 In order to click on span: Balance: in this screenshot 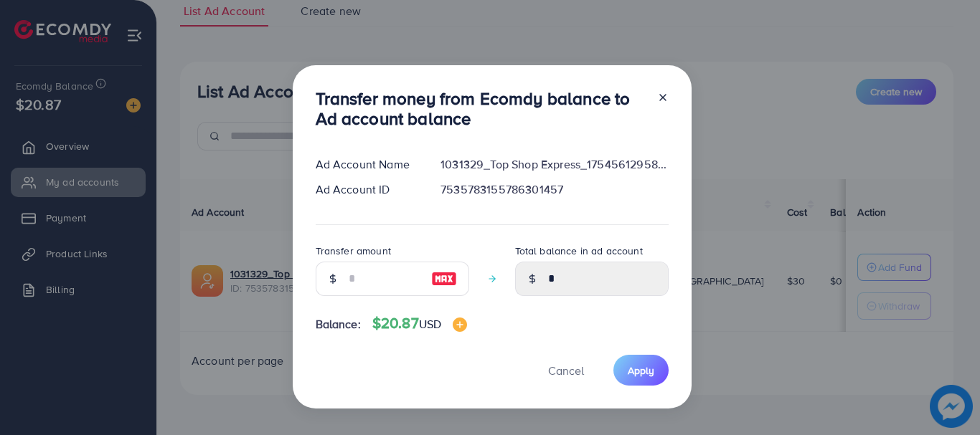, I will do `click(338, 325)`.